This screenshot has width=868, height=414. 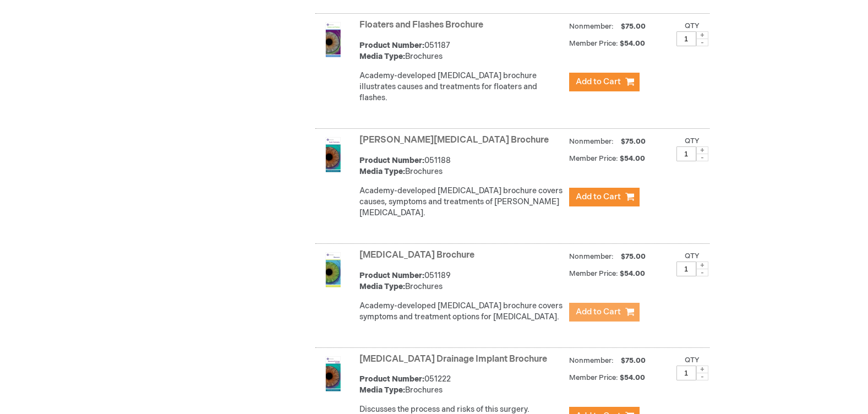 What do you see at coordinates (462, 51) in the screenshot?
I see `div: 051187 Brochures` at bounding box center [462, 51].